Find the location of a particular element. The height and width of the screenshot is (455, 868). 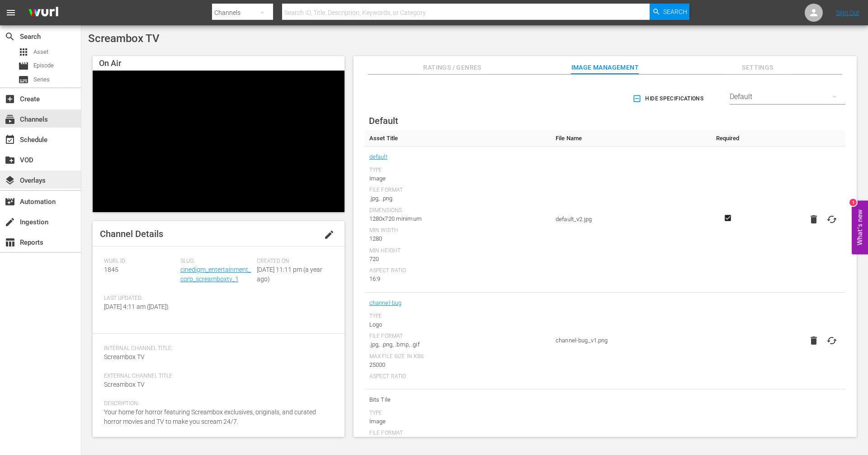

a: channel-bug is located at coordinates (386, 303).